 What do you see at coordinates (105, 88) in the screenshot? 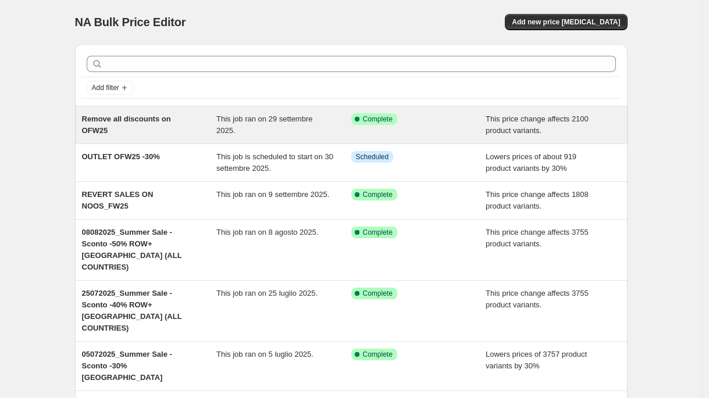
I see `span: Add filter` at bounding box center [105, 88].